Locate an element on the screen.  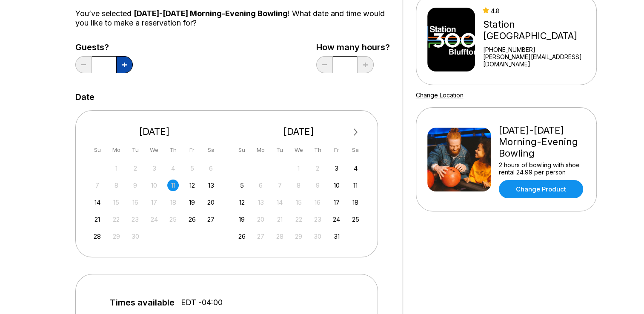
div: Not available Tuesday, September 2nd, 2025 is located at coordinates (135, 168).